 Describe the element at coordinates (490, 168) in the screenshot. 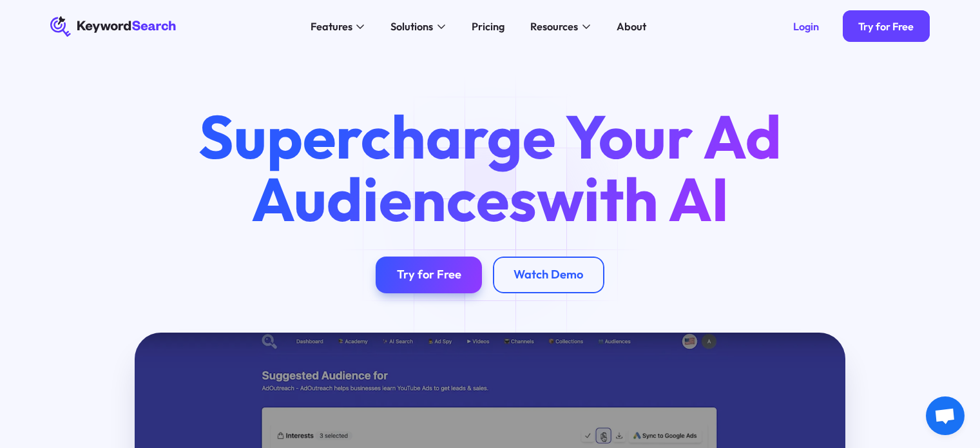

I see `h1: Supercharge Your Ad Audiences` at that location.